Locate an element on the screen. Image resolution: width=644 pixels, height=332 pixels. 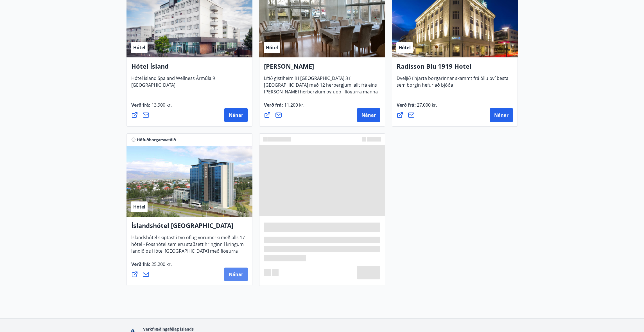
span: 11.200 kr. is located at coordinates (294, 105).